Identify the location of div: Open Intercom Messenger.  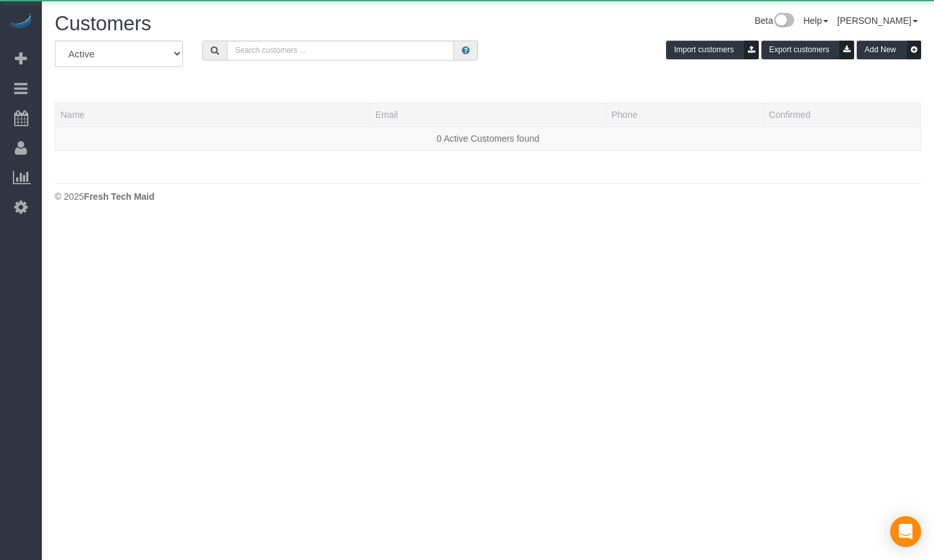
(905, 531).